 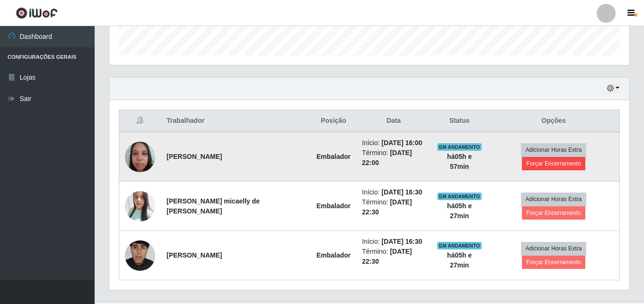 What do you see at coordinates (140, 255) in the screenshot?
I see `img: 1733491183363.jpeg` at bounding box center [140, 255].